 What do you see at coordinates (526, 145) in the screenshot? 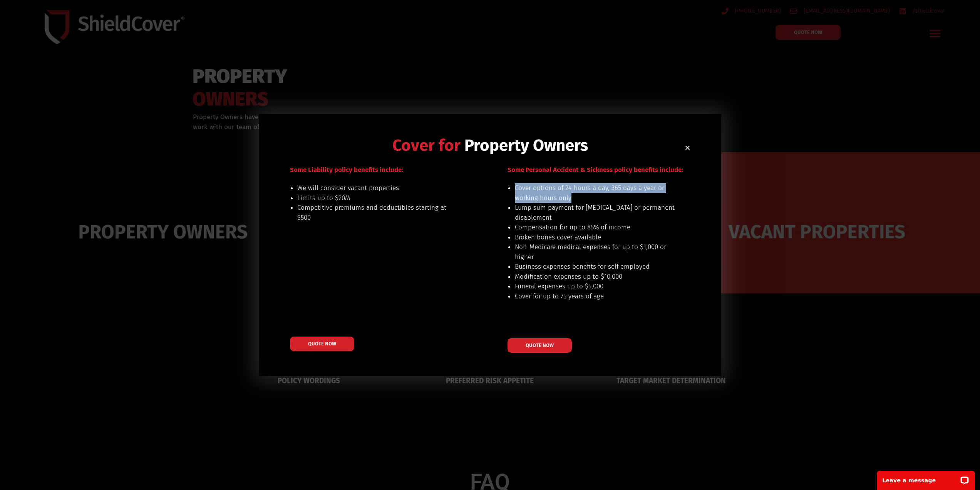
I see `span: Property Owners` at bounding box center [526, 145].